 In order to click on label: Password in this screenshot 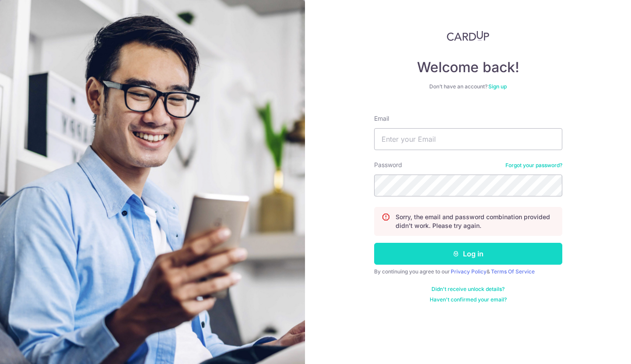, I will do `click(388, 165)`.